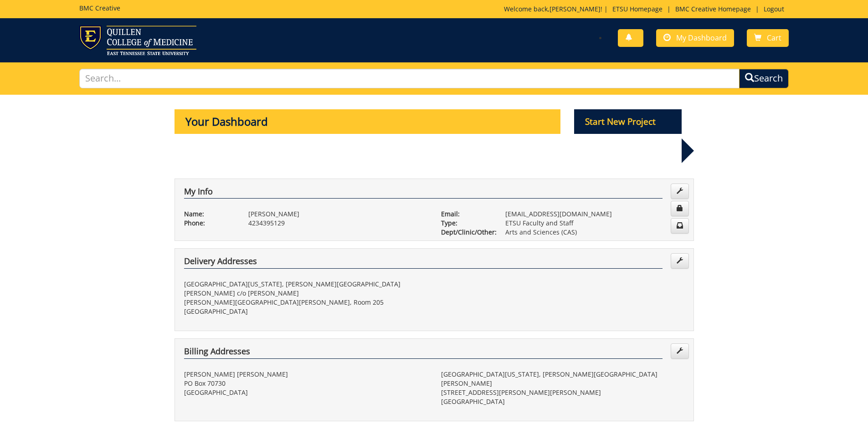 Image resolution: width=868 pixels, height=434 pixels. What do you see at coordinates (764, 78) in the screenshot?
I see `button: Search` at bounding box center [764, 78].